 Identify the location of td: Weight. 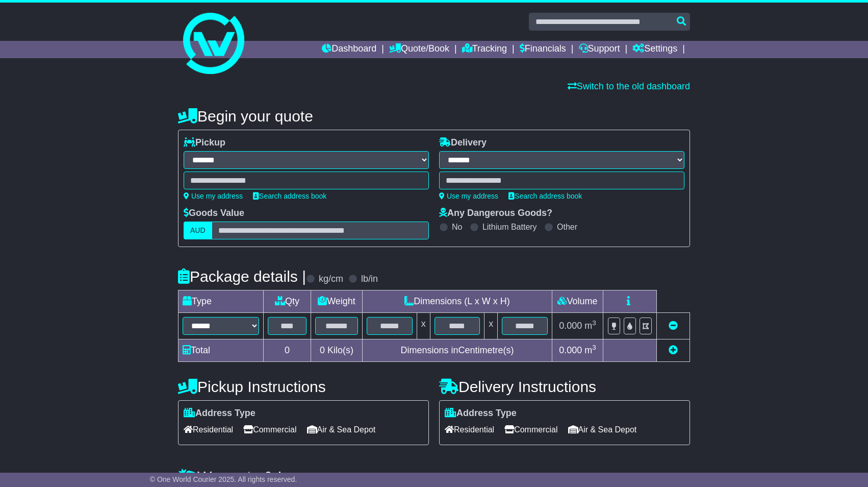
(337, 301).